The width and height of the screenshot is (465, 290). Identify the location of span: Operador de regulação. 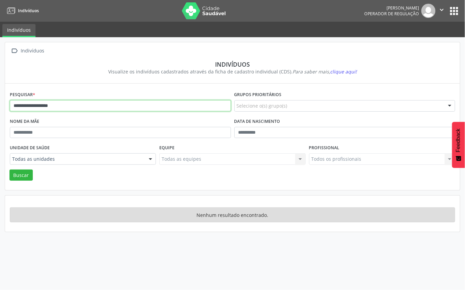
(391, 14).